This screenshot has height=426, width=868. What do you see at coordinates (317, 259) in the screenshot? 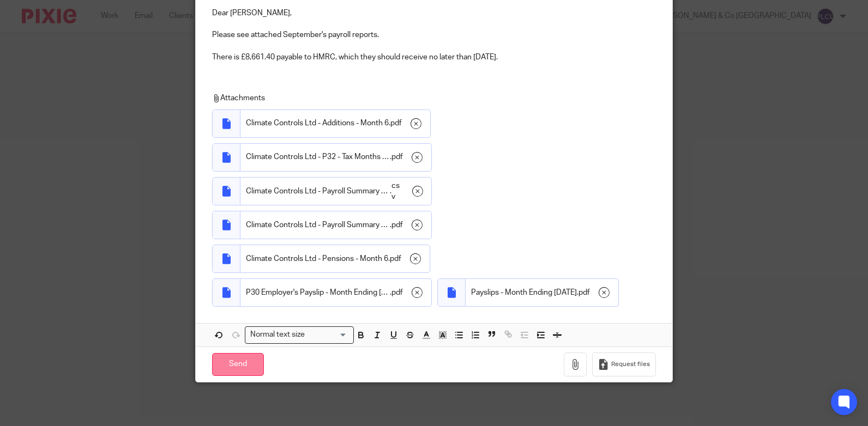
I see `span: Climate Controls Ltd - Pensions - Month 6` at bounding box center [317, 259].